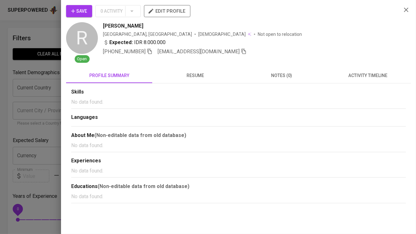 The width and height of the screenshot is (416, 234). Describe the element at coordinates (167, 11) in the screenshot. I see `button: edit profile` at that location.